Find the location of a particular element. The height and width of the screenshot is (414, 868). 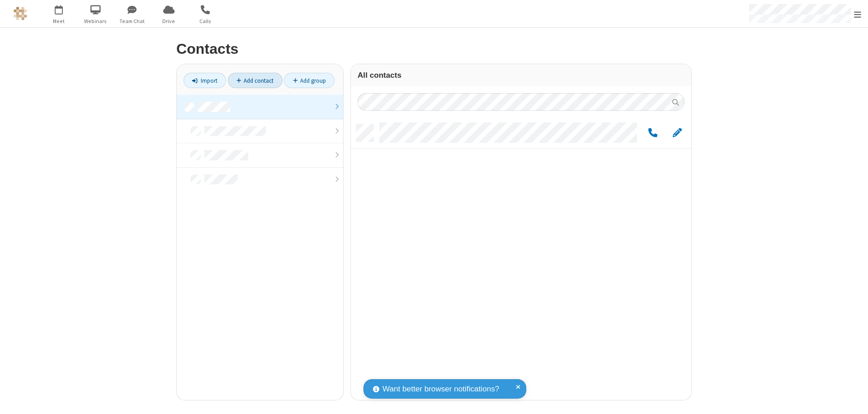

span: Drive is located at coordinates (168, 21).